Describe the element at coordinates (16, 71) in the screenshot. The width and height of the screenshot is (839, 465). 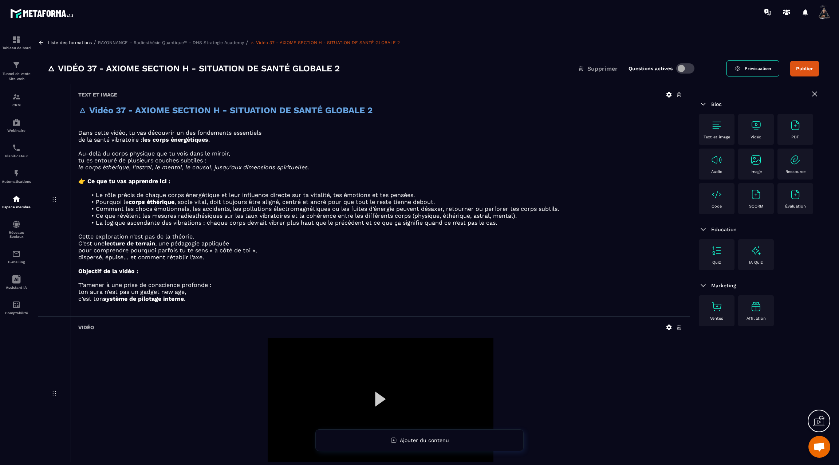
I see `a: formationformationTunnel de vente Site web` at that location.